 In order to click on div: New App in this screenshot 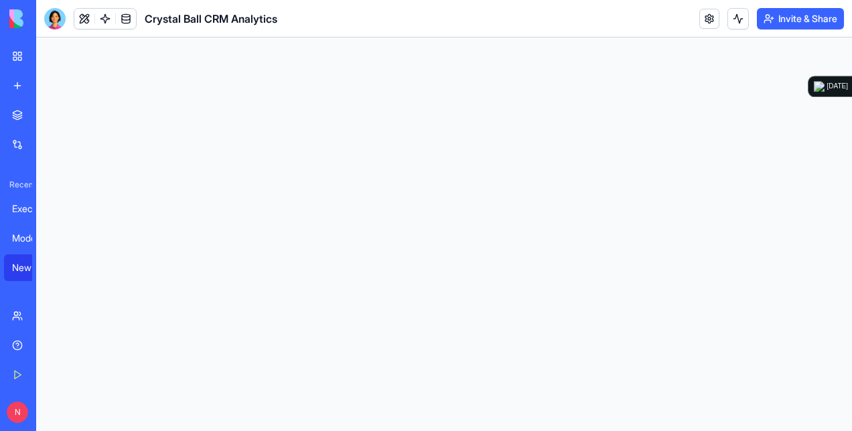, I will do `click(31, 268)`.